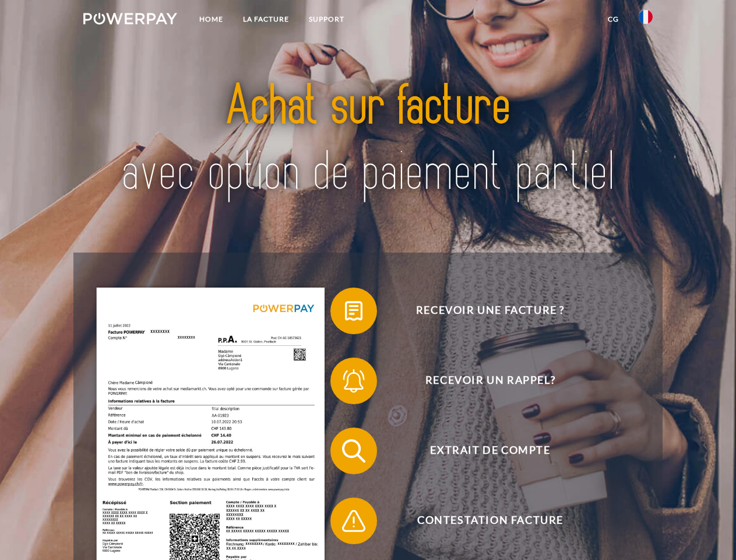  Describe the element at coordinates (490, 451) in the screenshot. I see `span: Extrait de compte` at that location.